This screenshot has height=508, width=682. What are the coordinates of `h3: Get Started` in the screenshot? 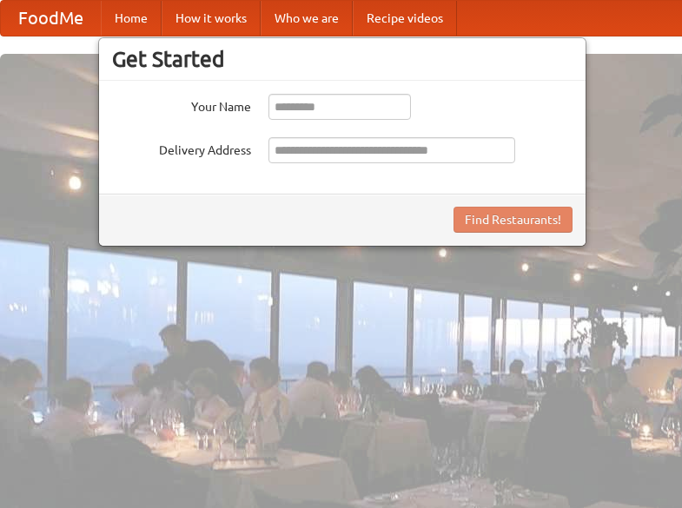 It's located at (342, 59).